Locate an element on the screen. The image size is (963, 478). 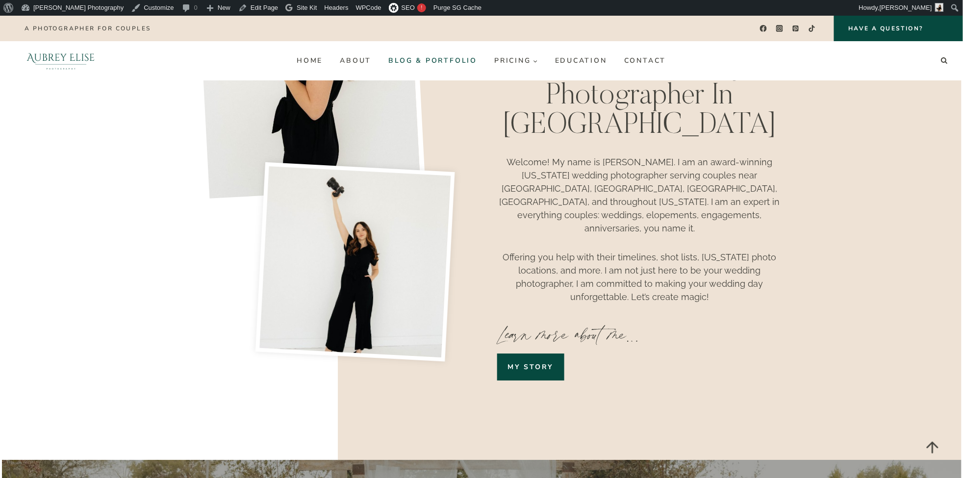
nav: Primary is located at coordinates (481, 61).